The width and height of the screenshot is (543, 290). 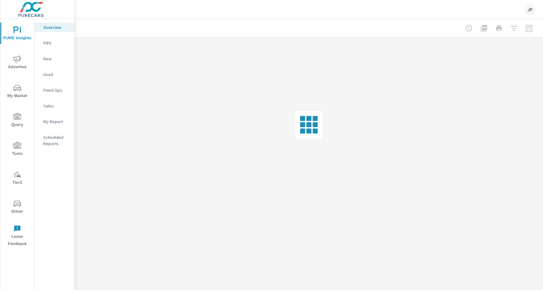 What do you see at coordinates (54, 90) in the screenshot?
I see `div: Fixed Ops` at bounding box center [54, 90].